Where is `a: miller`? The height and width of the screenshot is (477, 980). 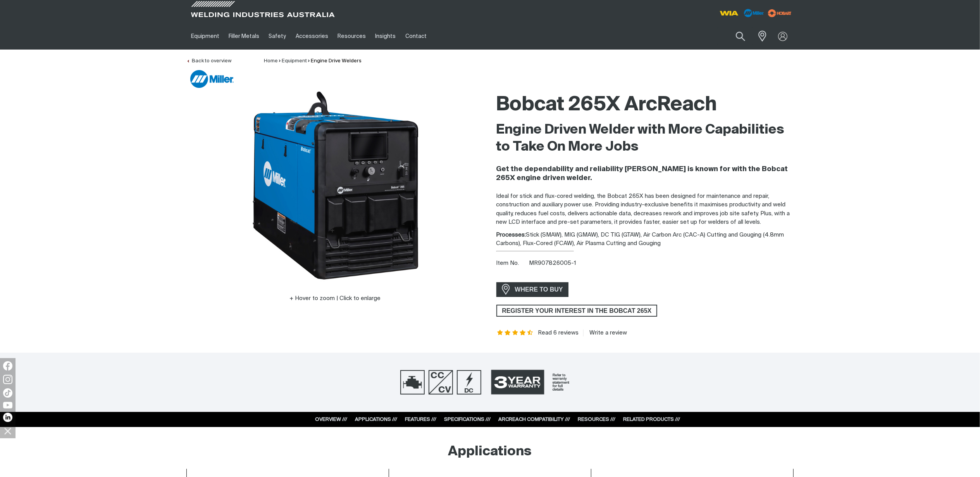
a: miller is located at coordinates (779, 14).